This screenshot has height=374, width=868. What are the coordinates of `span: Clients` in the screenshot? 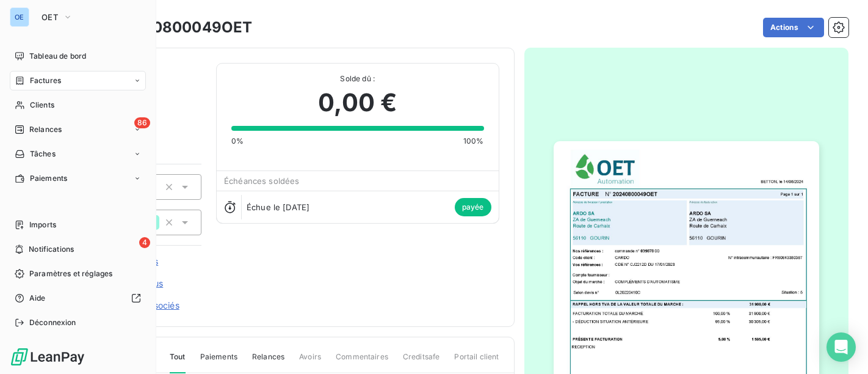 It's located at (42, 105).